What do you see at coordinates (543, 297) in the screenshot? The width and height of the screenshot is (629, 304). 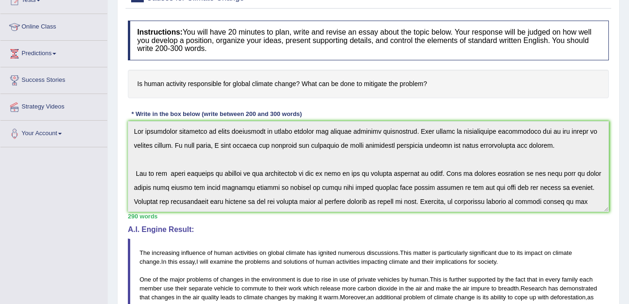 I see `span: with` at bounding box center [543, 297].